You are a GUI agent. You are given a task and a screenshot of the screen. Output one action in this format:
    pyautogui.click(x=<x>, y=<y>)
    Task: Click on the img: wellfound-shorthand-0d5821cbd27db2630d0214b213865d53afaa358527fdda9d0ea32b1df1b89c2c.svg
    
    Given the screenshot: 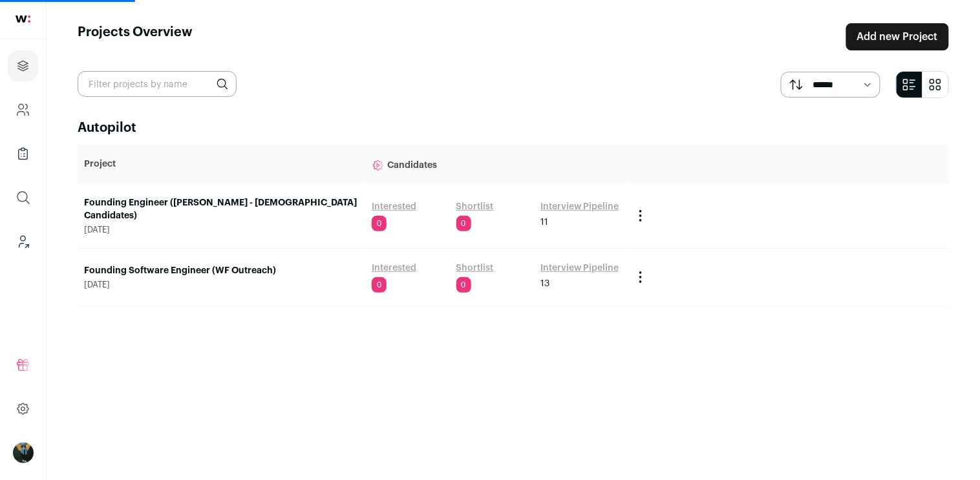 What is the action you would take?
    pyautogui.click(x=23, y=19)
    